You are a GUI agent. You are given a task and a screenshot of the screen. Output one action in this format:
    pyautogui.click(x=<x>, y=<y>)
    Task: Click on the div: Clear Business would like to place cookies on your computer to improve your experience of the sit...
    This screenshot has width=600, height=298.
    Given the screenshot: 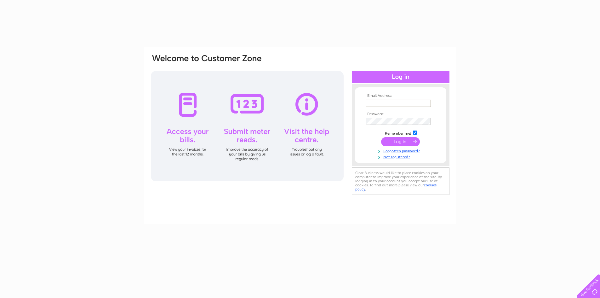 What is the action you would take?
    pyautogui.click(x=401, y=181)
    